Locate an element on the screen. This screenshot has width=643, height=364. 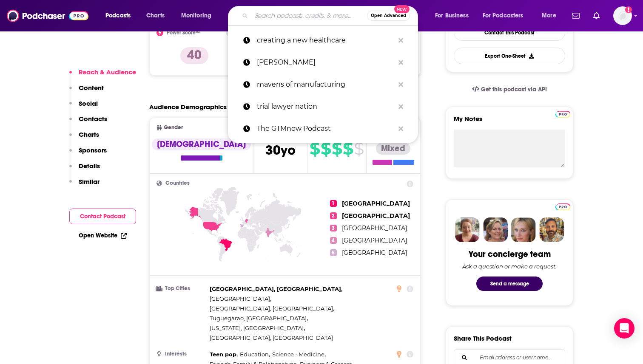
button: Show profile menu is located at coordinates (623, 16).